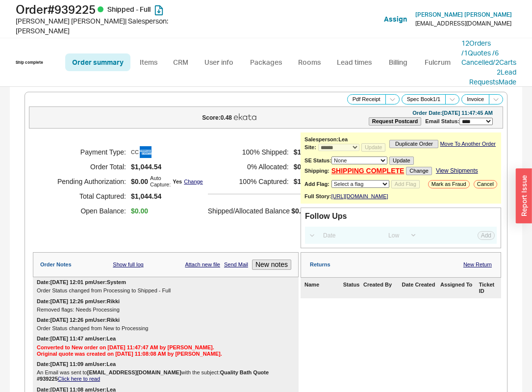  I want to click on a: Move To Another Order, so click(468, 144).